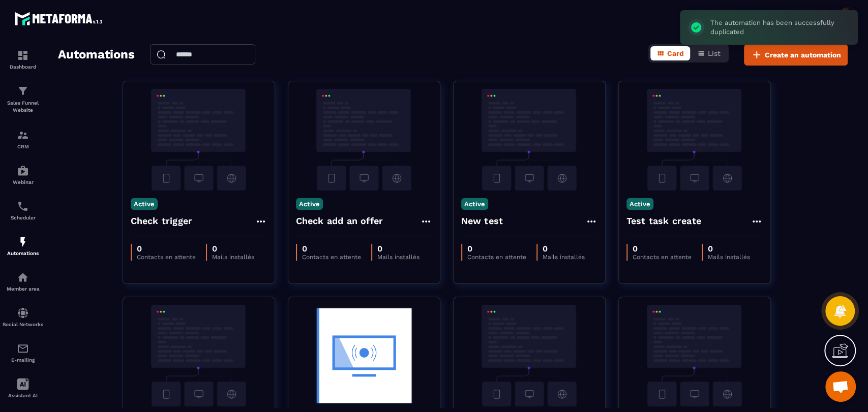 The image size is (868, 412). What do you see at coordinates (161, 221) in the screenshot?
I see `h4: Check trigger` at bounding box center [161, 221].